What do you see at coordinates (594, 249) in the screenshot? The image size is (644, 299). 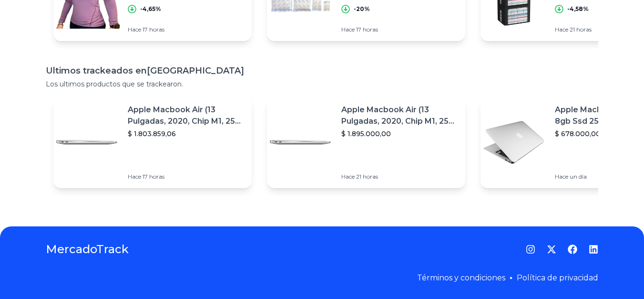 I see `a: LinkedIn` at bounding box center [594, 249].